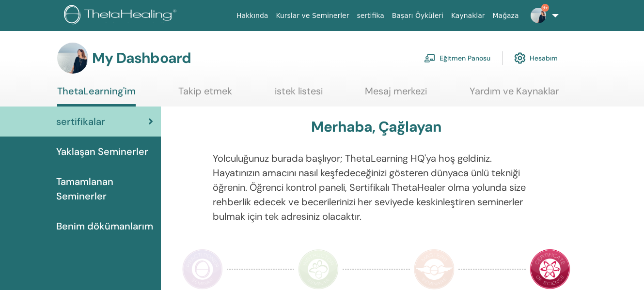  I want to click on h3: My Dashboard, so click(141, 58).